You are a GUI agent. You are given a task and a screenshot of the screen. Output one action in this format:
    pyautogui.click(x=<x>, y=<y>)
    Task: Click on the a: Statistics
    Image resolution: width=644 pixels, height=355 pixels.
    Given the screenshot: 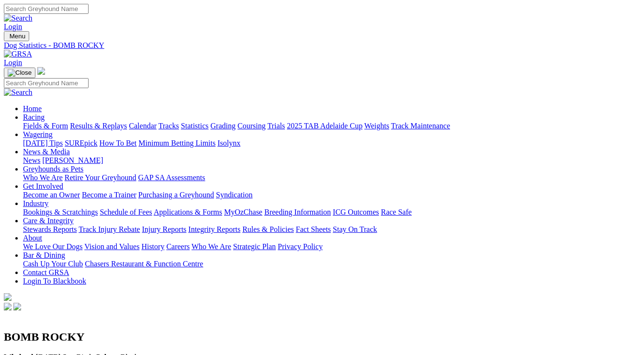 What is the action you would take?
    pyautogui.click(x=195, y=126)
    